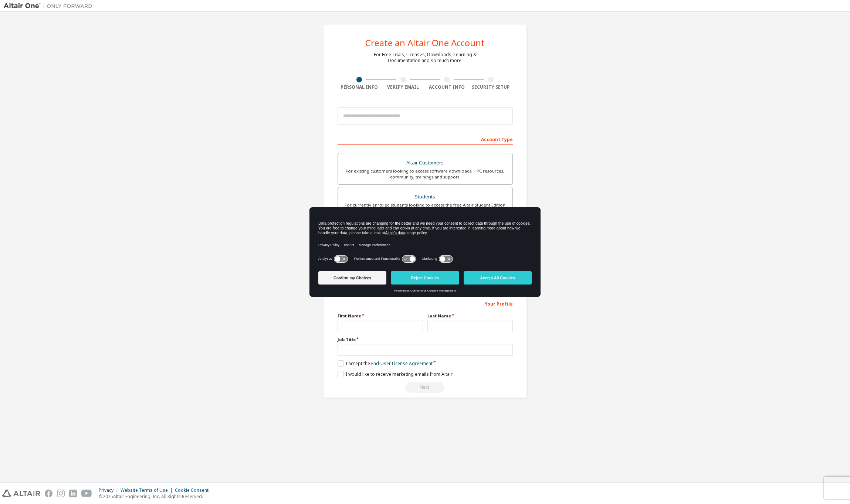 Image resolution: width=850 pixels, height=504 pixels. I want to click on p: © 2025 Altair Engineering, Inc. All Rights Reserved., so click(156, 496).